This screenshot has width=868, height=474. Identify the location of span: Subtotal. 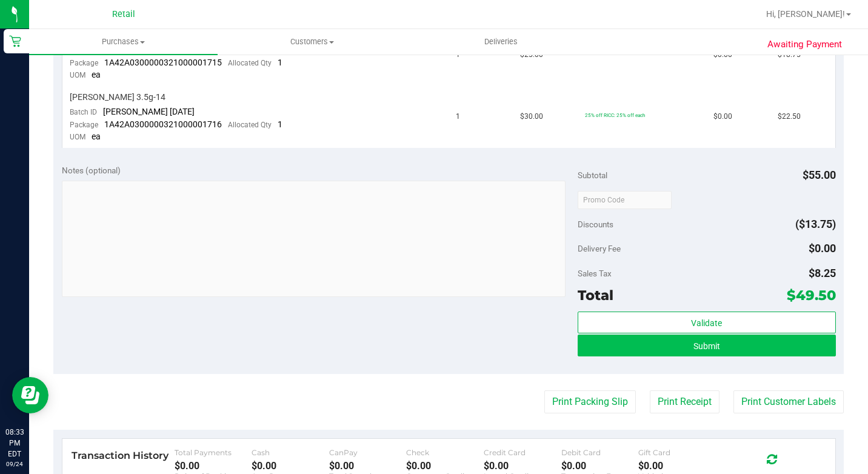
(592, 175).